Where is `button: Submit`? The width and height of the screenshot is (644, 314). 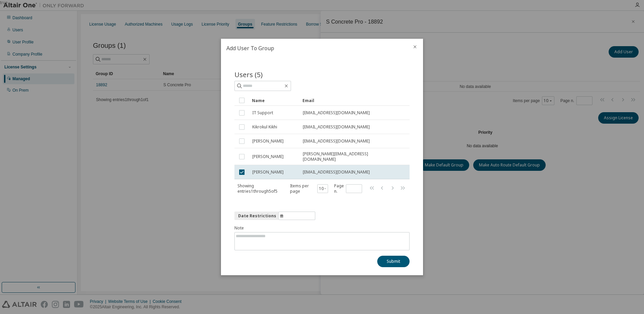 button: Submit is located at coordinates (394, 262).